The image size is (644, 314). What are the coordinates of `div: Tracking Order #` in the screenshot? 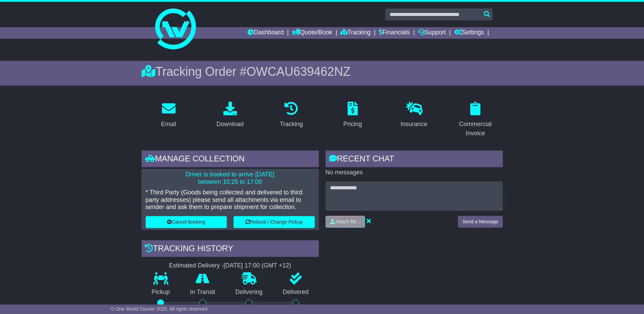 It's located at (322, 72).